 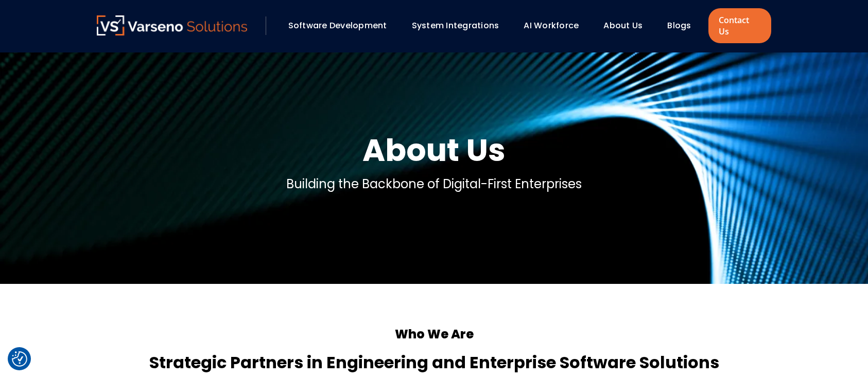 What do you see at coordinates (460, 26) in the screenshot?
I see `div: System Integrations` at bounding box center [460, 26].